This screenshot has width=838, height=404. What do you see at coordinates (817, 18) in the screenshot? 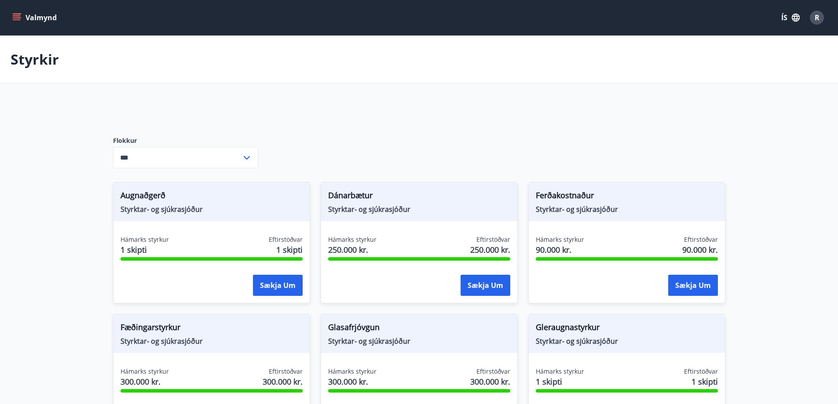
I see `span: R` at bounding box center [817, 18].